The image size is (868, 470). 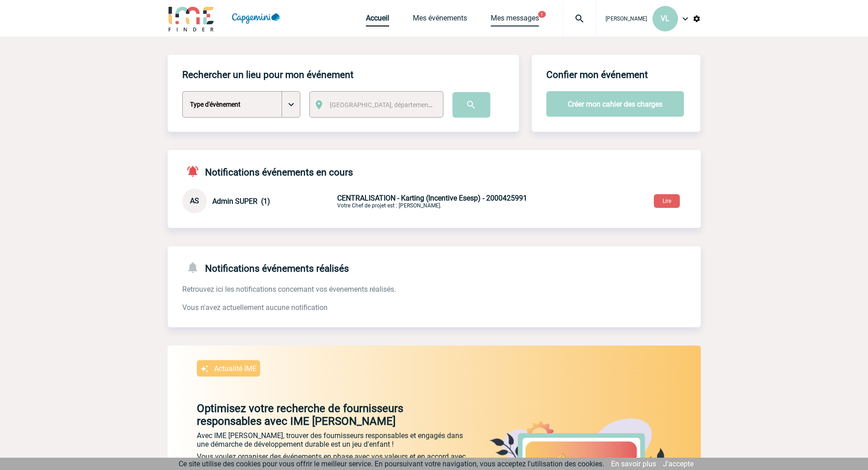 What do you see at coordinates (259, 201) in the screenshot?
I see `div: Conversation privée : Client - Agence` at bounding box center [259, 201].